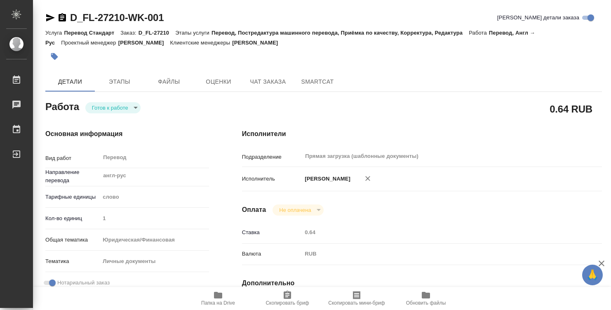 The height and width of the screenshot is (310, 611). Describe the element at coordinates (154, 240) in the screenshot. I see `div: Юридическая/Финансовая` at that location.